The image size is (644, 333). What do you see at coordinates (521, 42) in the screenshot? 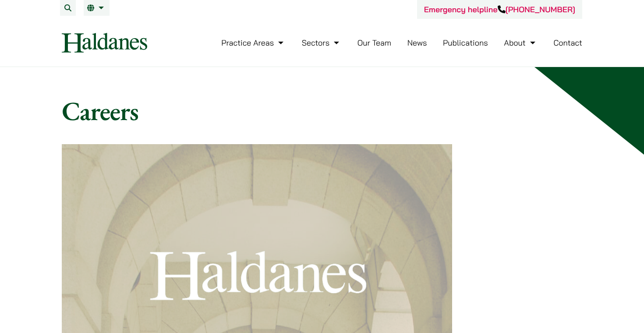
I see `a: About` at bounding box center [521, 42].